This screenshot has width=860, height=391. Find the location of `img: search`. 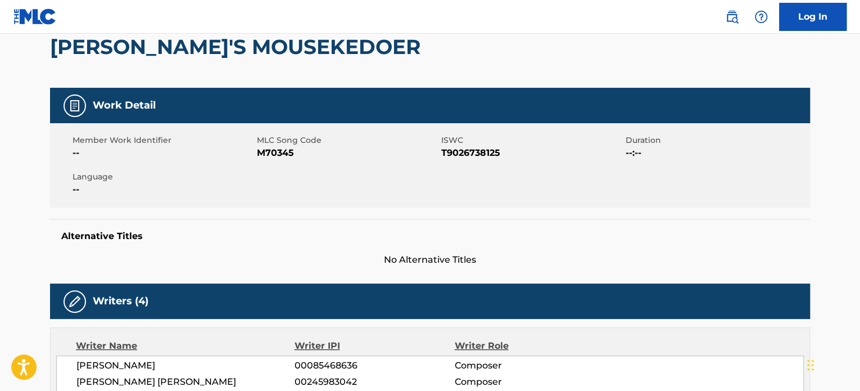

img: search is located at coordinates (732, 17).